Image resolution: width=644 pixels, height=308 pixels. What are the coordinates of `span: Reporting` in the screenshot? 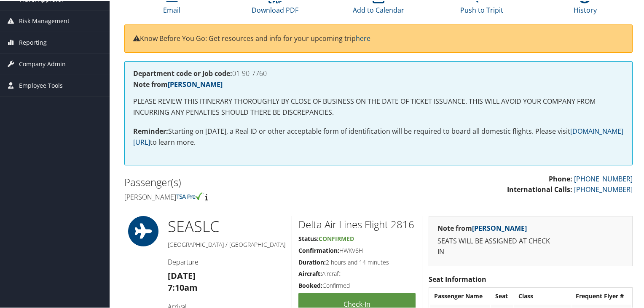 It's located at (33, 42).